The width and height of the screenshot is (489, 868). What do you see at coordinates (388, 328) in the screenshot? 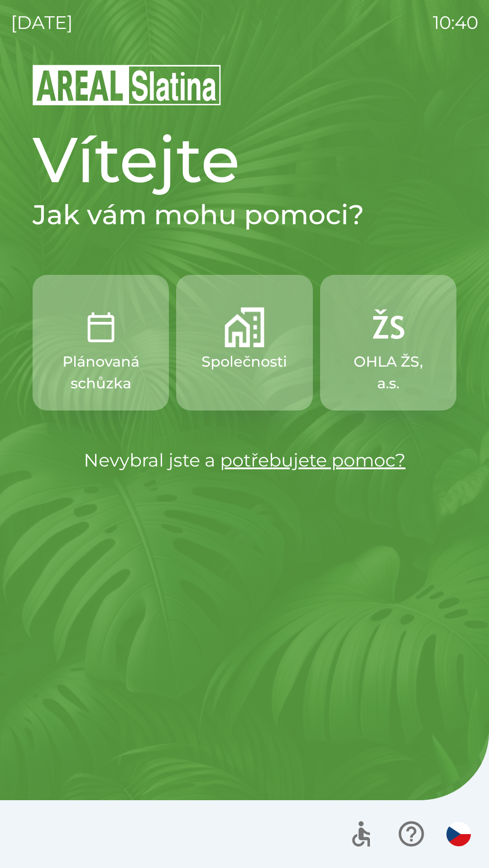
I see `img: 9f72f9f4-8902-46ff-b4e6-bc4241ee3c12.png` at bounding box center [388, 328].